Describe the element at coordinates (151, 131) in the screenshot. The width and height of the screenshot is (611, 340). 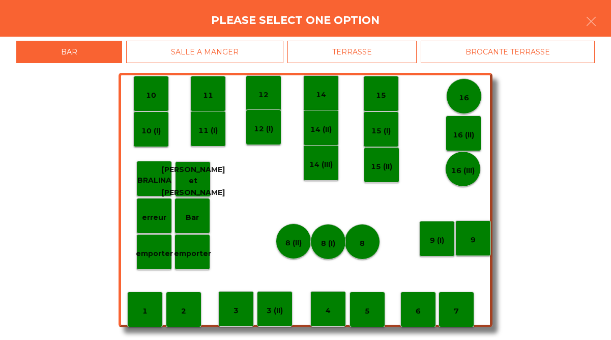
I see `p: 10 (I)` at that location.